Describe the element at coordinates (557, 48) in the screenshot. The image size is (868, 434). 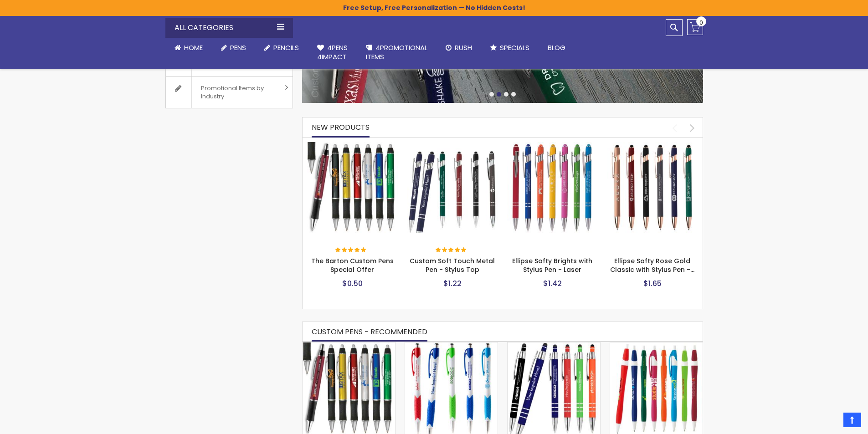
I see `a: Blog` at that location.